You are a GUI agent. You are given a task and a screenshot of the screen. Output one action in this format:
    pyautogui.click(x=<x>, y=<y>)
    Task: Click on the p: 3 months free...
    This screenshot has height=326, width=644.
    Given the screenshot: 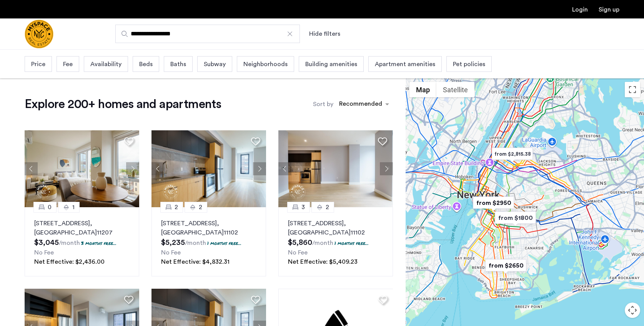 What is the action you would take?
    pyautogui.click(x=99, y=243)
    